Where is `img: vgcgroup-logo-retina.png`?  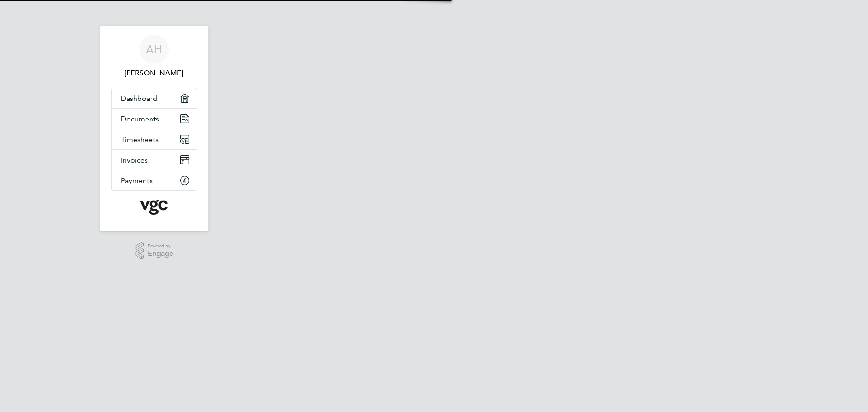 img: vgcgroup-logo-retina.png is located at coordinates (154, 207).